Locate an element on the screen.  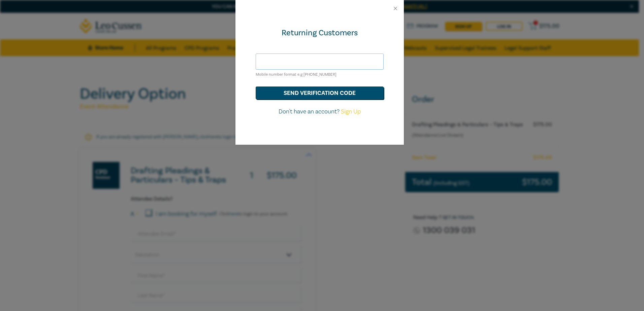
button: Close is located at coordinates (396, 9).